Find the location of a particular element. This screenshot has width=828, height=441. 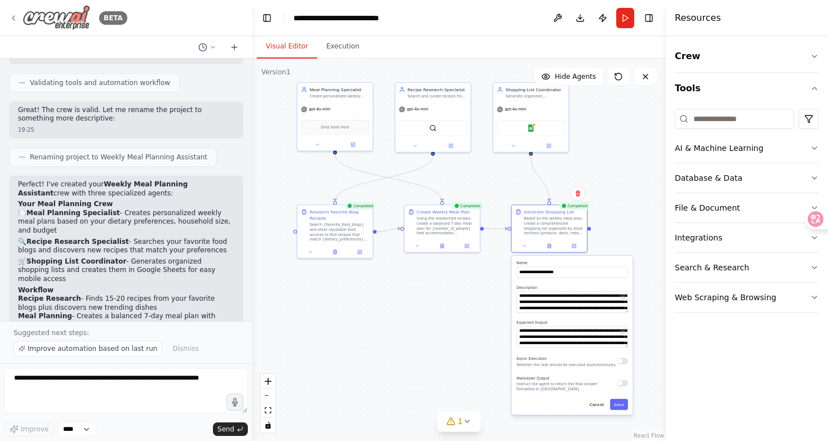

span: Validating tools and automation workflow is located at coordinates (100, 83).